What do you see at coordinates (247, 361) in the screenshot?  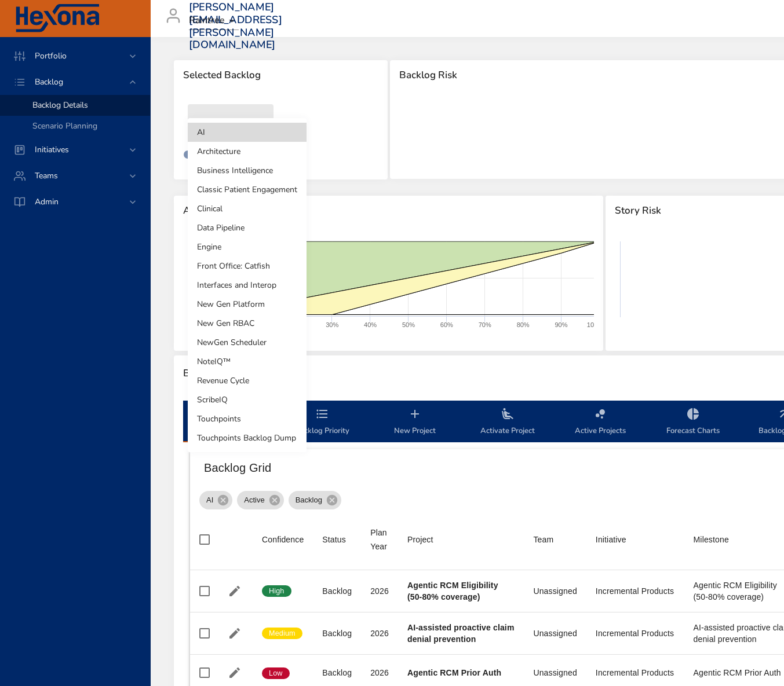 I see `li: NoteIQ™` at bounding box center [247, 361].